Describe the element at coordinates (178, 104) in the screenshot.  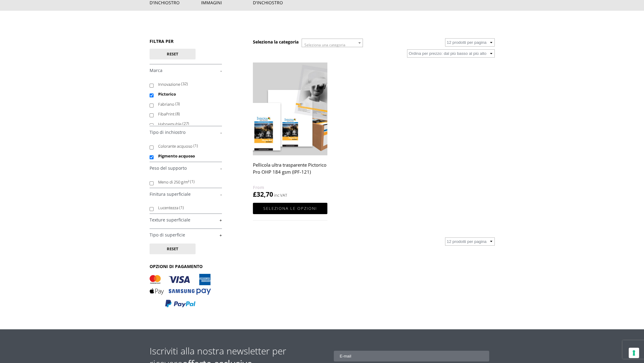
I see `font: (3)` at that location.